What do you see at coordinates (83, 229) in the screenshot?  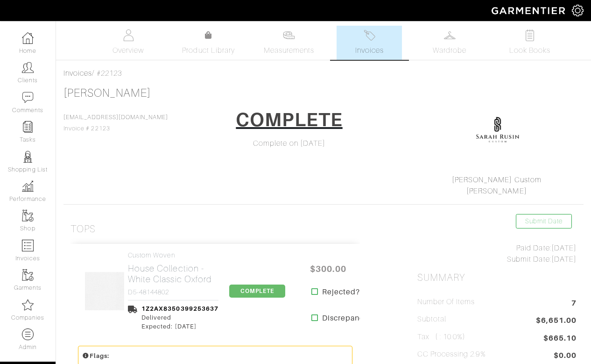 I see `h3: Tops` at bounding box center [83, 229].